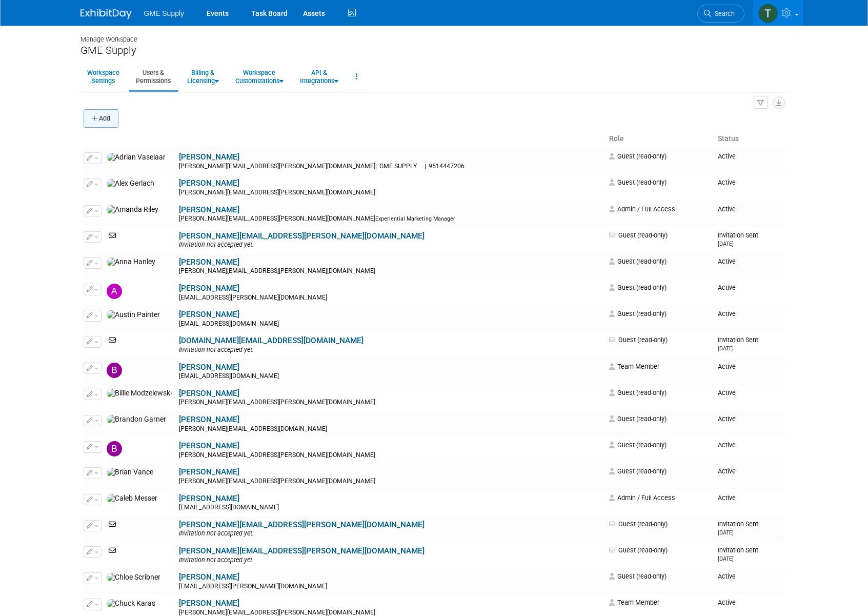 The image size is (868, 616). What do you see at coordinates (131, 184) in the screenshot?
I see `img: Alex Gerlach` at bounding box center [131, 184].